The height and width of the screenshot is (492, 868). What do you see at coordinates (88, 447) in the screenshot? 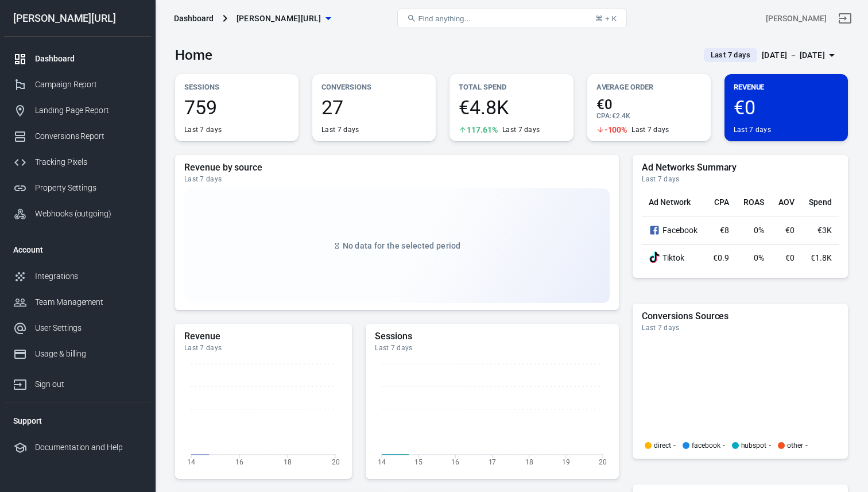
I see `div: Documentation and Help` at bounding box center [88, 447].